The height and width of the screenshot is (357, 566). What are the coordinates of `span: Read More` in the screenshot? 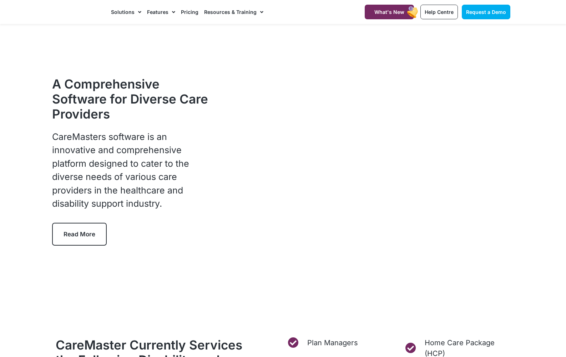 It's located at (79, 234).